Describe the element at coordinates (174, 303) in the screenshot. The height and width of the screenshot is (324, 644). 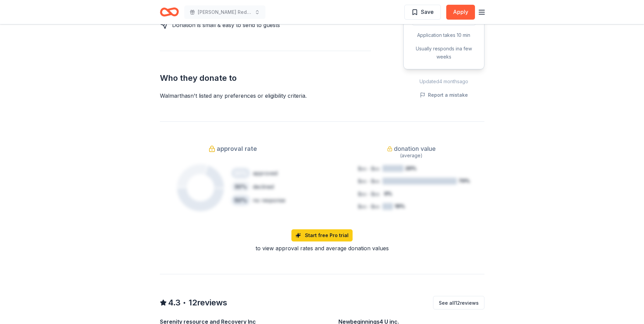
I see `span: 4.3` at that location.